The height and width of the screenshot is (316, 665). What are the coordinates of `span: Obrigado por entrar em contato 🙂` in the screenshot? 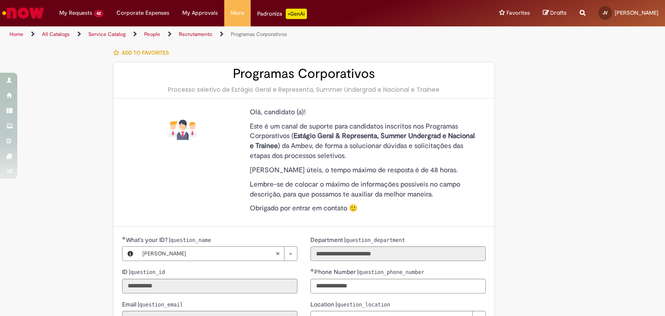 It's located at (303, 208).